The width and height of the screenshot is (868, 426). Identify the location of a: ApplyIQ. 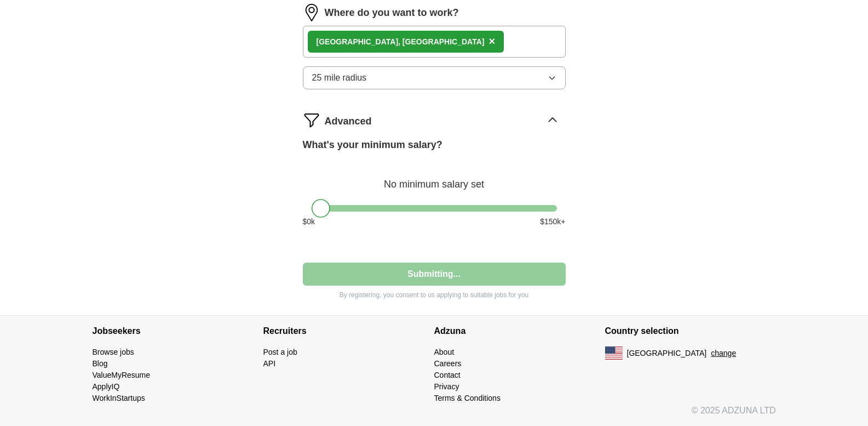
(106, 386).